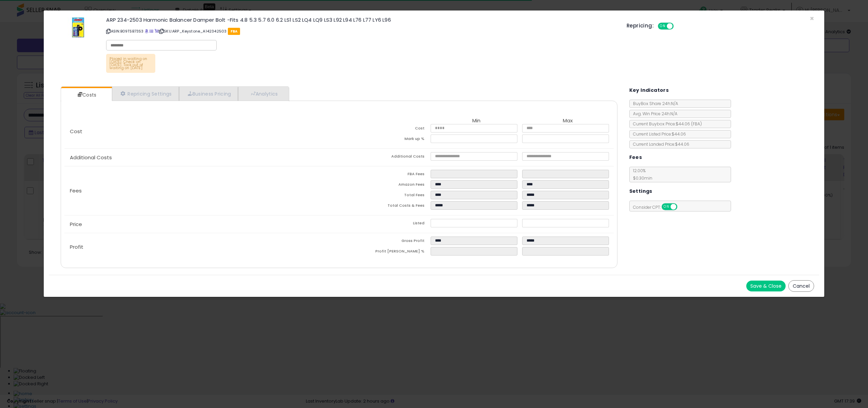 The image size is (868, 408). Describe the element at coordinates (658, 134) in the screenshot. I see `span: Current Listed Price: $44.06` at that location.